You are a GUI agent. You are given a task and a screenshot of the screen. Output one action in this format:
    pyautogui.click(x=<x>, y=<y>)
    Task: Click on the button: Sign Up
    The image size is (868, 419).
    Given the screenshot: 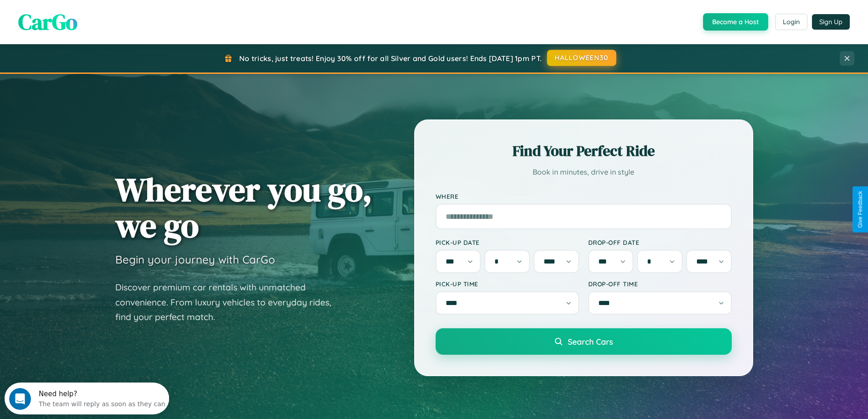 What is the action you would take?
    pyautogui.click(x=831, y=22)
    